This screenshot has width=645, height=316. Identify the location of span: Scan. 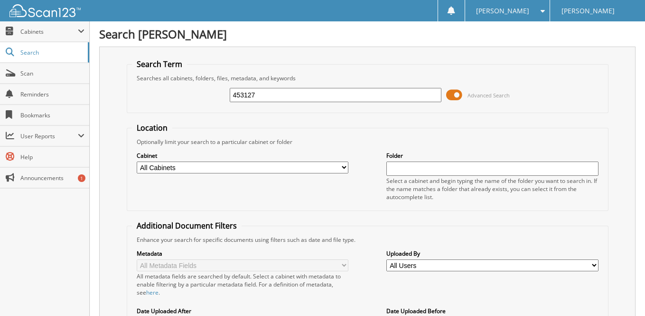
(52, 73).